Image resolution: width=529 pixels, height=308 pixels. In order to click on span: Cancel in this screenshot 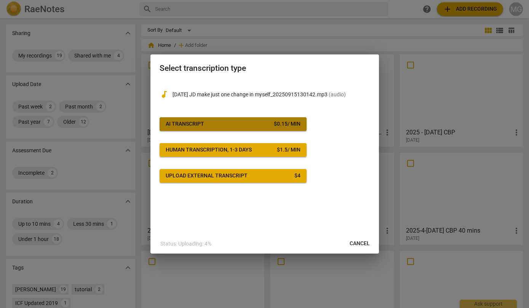, I will do `click(360, 244)`.